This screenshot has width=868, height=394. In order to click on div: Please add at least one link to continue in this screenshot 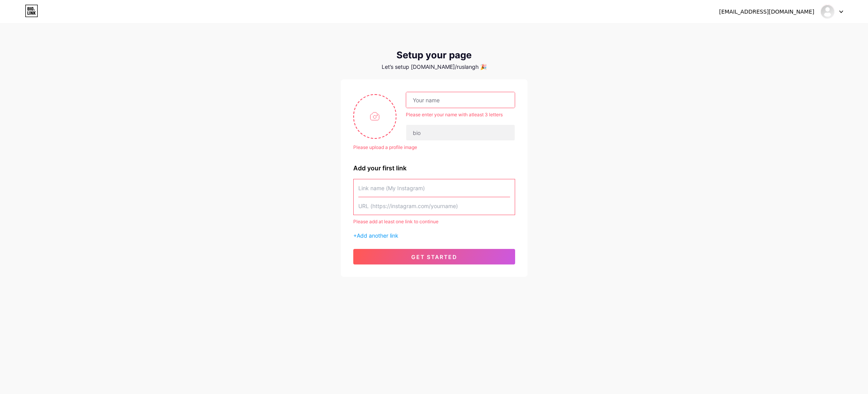, I will do `click(434, 222)`.